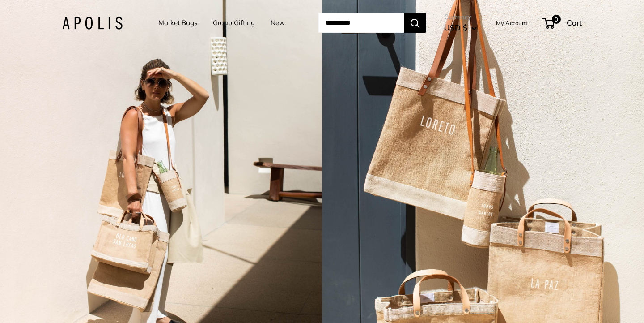 The image size is (644, 323). Describe the element at coordinates (556, 19) in the screenshot. I see `span: 0` at that location.